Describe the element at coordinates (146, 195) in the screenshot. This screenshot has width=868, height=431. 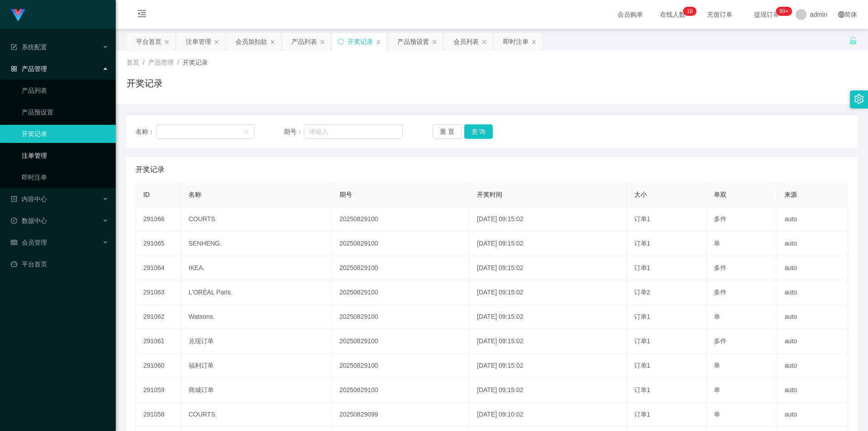
I see `span: ID` at that location.